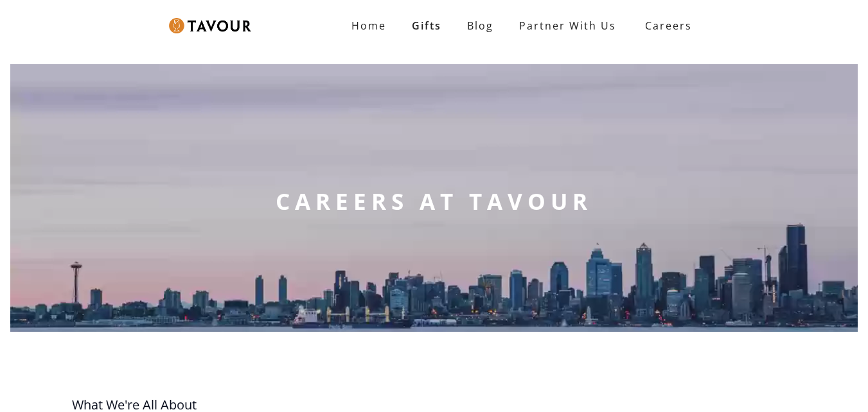 The width and height of the screenshot is (868, 412). I want to click on a: Home, so click(369, 26).